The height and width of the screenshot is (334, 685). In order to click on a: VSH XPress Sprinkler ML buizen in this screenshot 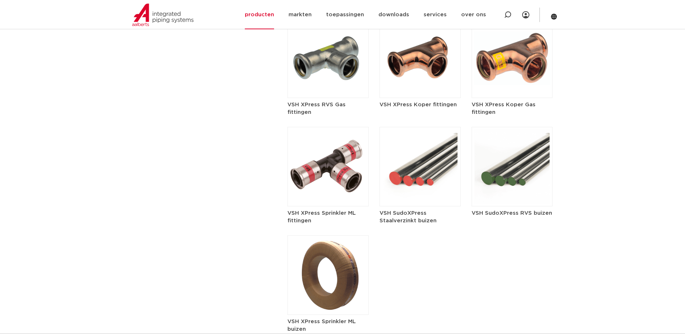, I will do `click(328, 302)`.